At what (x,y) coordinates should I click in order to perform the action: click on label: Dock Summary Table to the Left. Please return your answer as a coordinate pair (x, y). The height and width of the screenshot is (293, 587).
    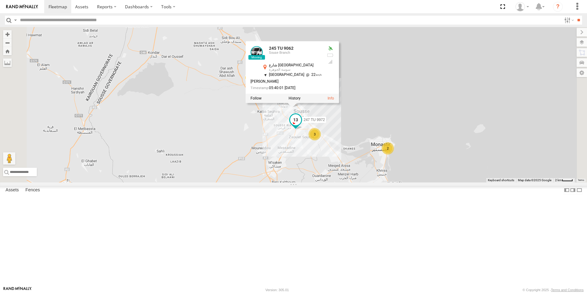
    Looking at the image, I should click on (567, 190).